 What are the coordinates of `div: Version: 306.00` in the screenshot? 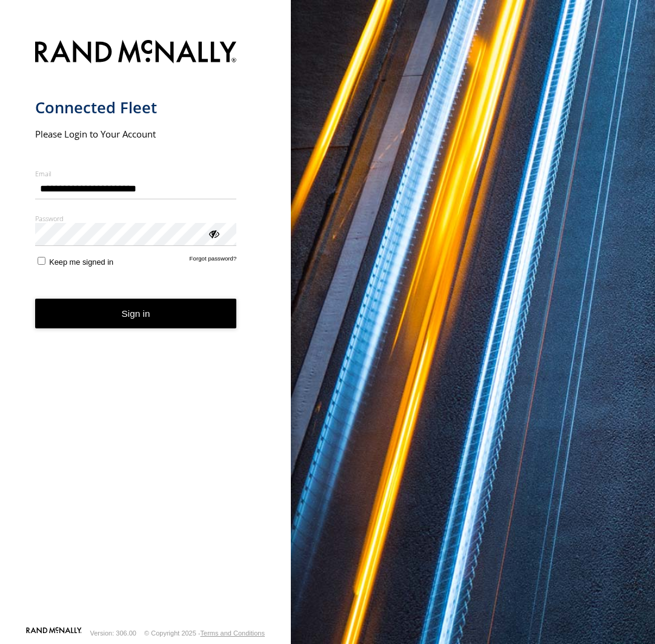 It's located at (114, 633).